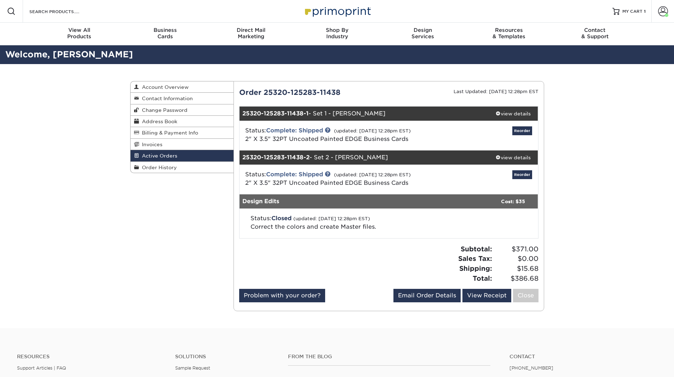  What do you see at coordinates (226, 356) in the screenshot?
I see `h4: Solutions` at bounding box center [226, 356].